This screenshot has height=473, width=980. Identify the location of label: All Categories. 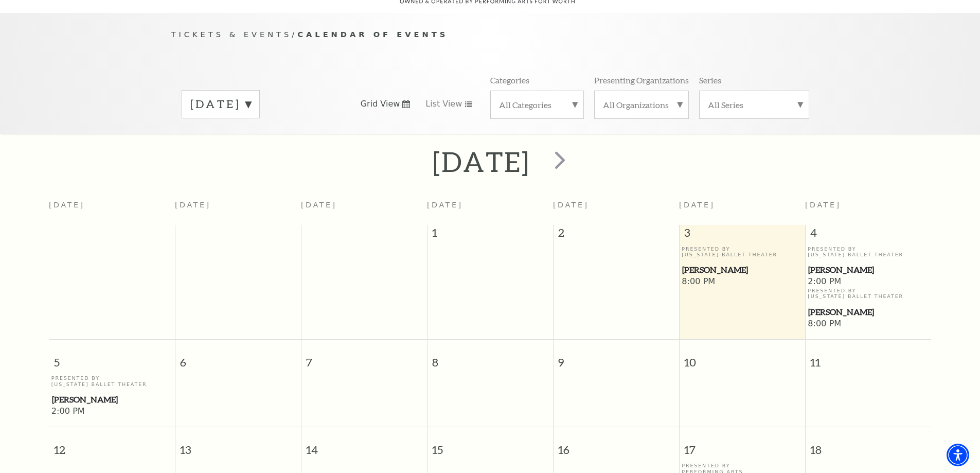
(537, 105).